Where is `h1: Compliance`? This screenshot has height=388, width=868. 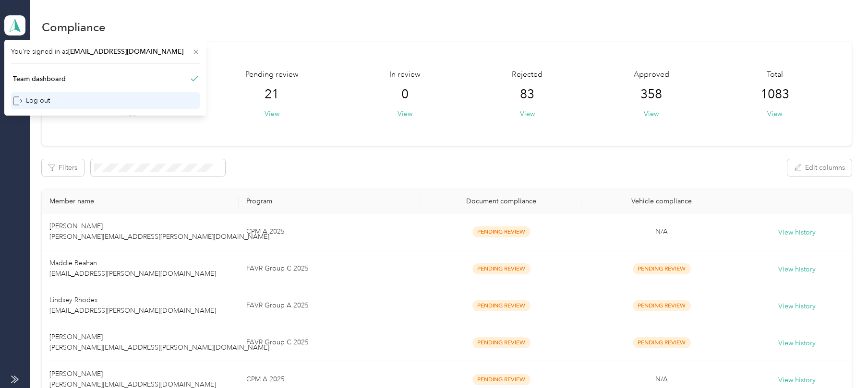
h1: Compliance is located at coordinates (73, 27).